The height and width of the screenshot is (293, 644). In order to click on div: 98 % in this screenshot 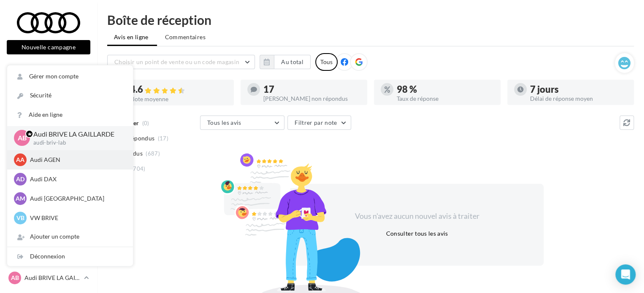, I will do `click(445, 89)`.